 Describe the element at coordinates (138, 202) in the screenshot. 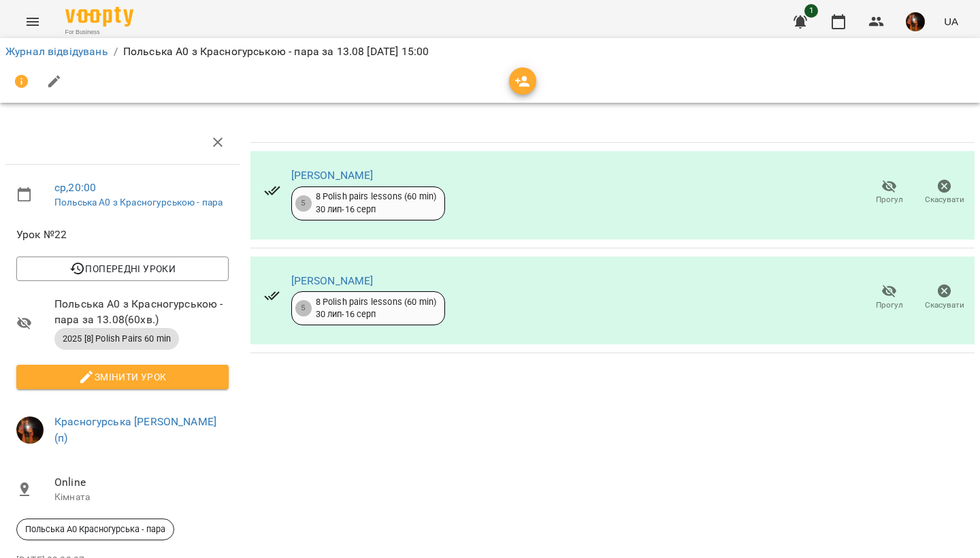

I see `a: Польська А0 з Красногурською - пара` at that location.